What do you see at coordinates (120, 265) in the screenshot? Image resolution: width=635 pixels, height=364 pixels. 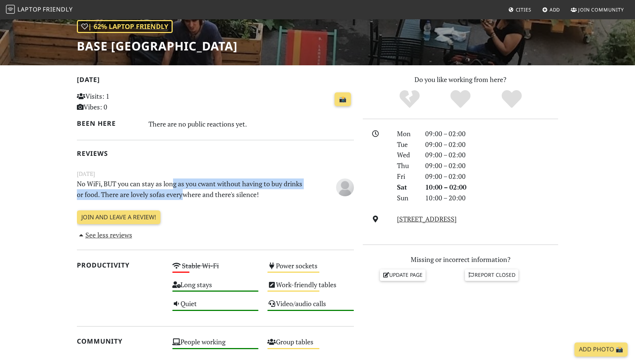 I see `h2: Productivity` at bounding box center [120, 265].